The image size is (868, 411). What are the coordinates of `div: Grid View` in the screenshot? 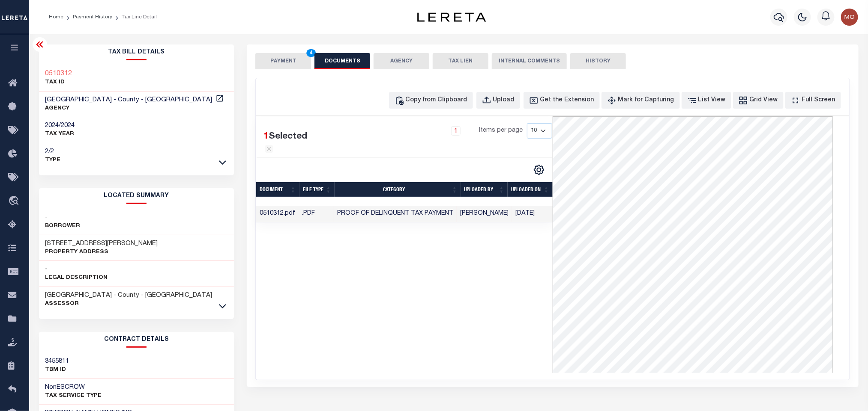 It's located at (763, 101).